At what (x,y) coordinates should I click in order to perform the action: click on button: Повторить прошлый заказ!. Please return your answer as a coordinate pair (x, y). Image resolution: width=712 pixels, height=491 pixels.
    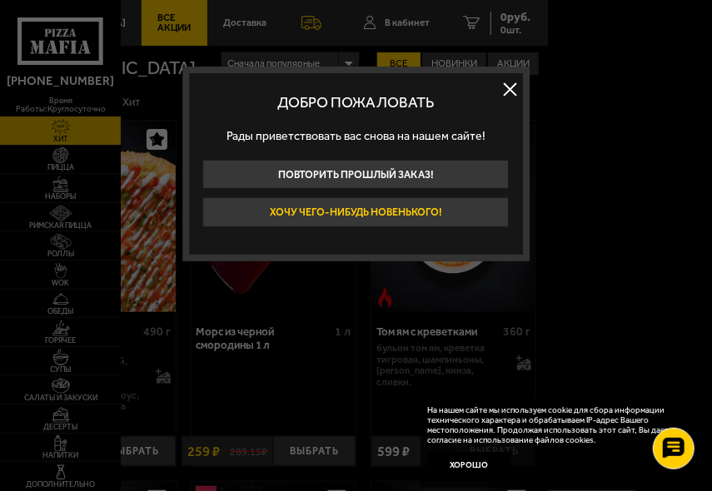
    Looking at the image, I should click on (355, 174).